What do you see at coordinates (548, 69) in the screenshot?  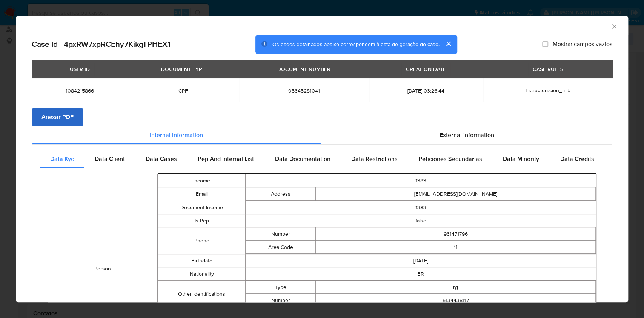 I see `div: CASE RULES` at bounding box center [548, 69].